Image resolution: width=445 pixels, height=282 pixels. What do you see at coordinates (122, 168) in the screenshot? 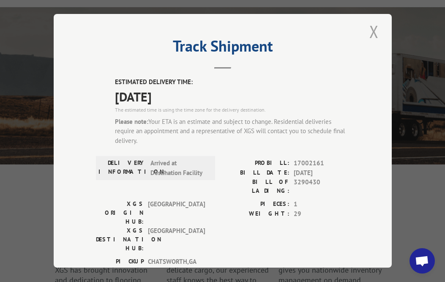
I see `label: DELIVERY INFORMATION:` at bounding box center [122, 168].